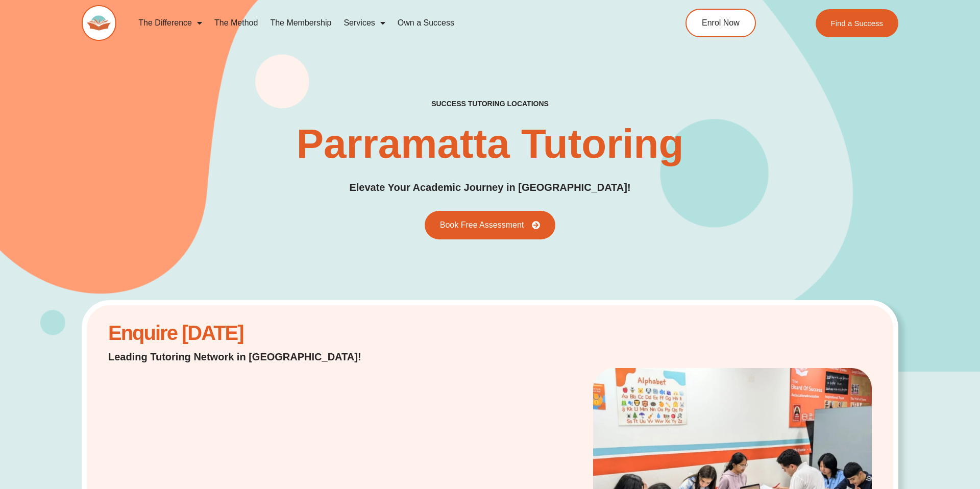  Describe the element at coordinates (482, 225) in the screenshot. I see `span: Book Free Assessment` at that location.